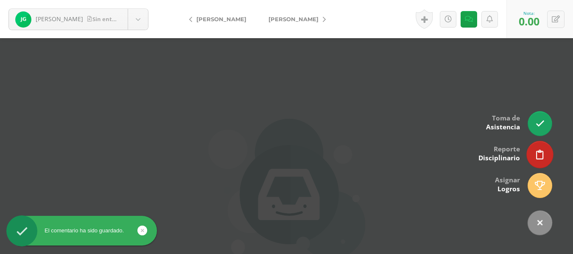 The height and width of the screenshot is (254, 573). I want to click on div: Asignar, so click(507, 184).